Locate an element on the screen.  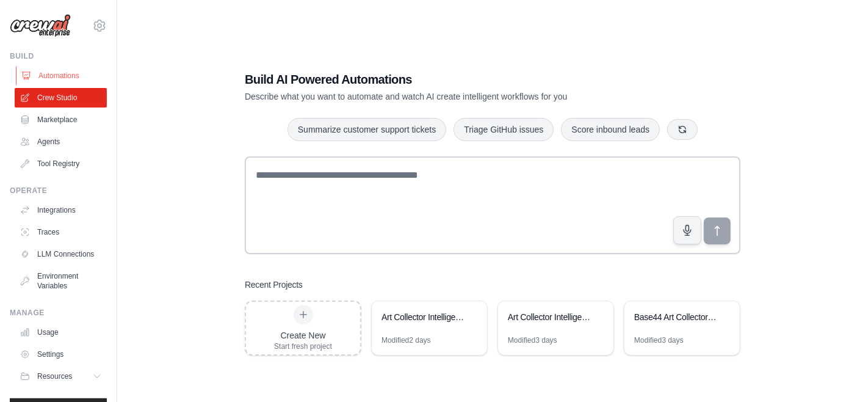
a: Agents is located at coordinates (60, 142).